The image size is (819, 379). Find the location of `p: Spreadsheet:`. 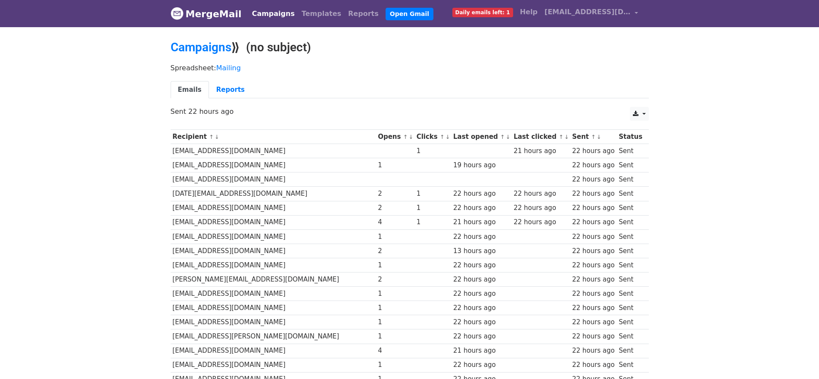

p: Spreadsheet: is located at coordinates (410, 68).